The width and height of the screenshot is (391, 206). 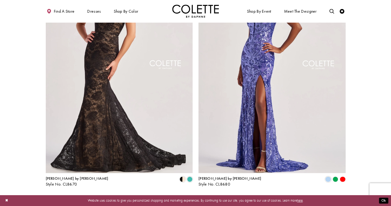 I want to click on span: Dresses, so click(x=94, y=11).